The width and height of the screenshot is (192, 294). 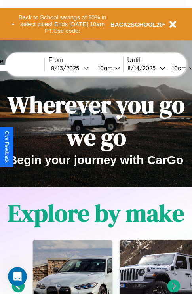 I want to click on div: Give Feedback, so click(x=7, y=147).